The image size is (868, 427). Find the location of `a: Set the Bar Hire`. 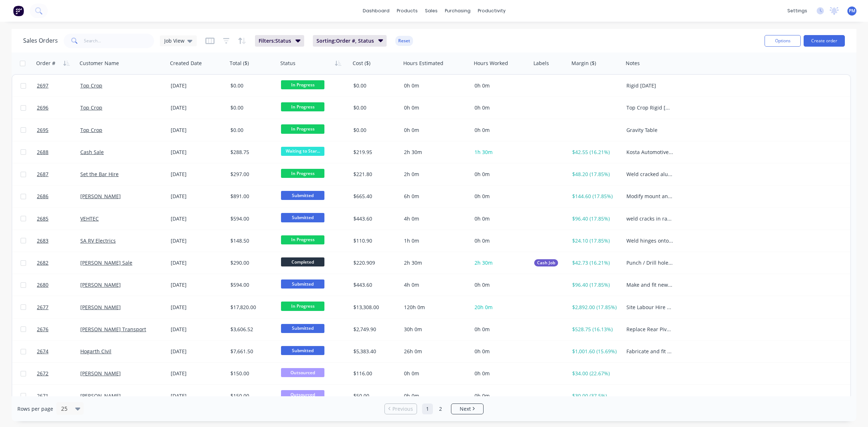

a: Set the Bar Hire is located at coordinates (99, 174).